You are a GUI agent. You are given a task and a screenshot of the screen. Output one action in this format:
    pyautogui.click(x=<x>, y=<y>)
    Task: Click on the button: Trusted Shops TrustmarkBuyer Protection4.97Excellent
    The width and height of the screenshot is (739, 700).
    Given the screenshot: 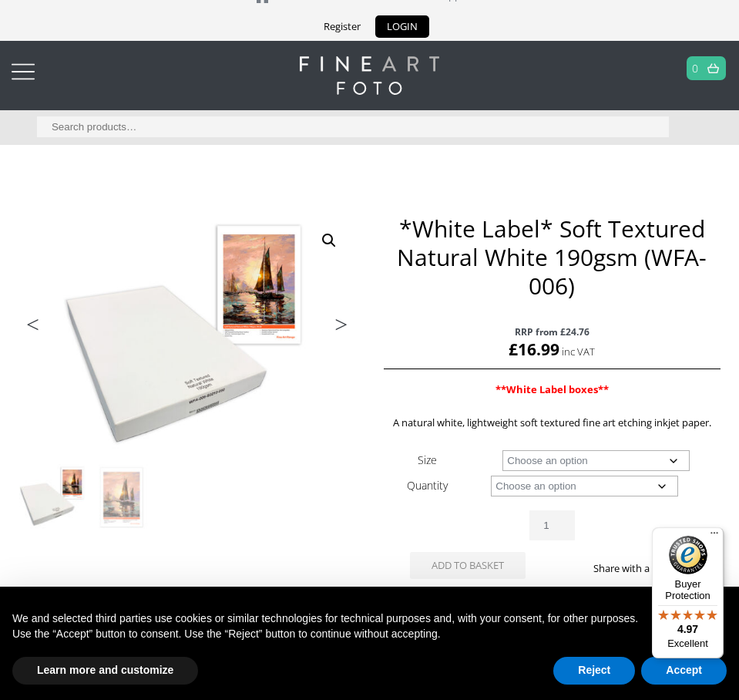 What is the action you would take?
    pyautogui.click(x=688, y=592)
    